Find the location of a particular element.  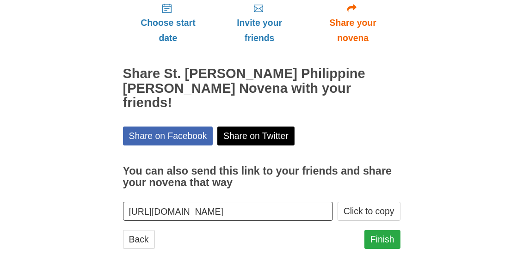

button: Click to copy is located at coordinates (369, 211).